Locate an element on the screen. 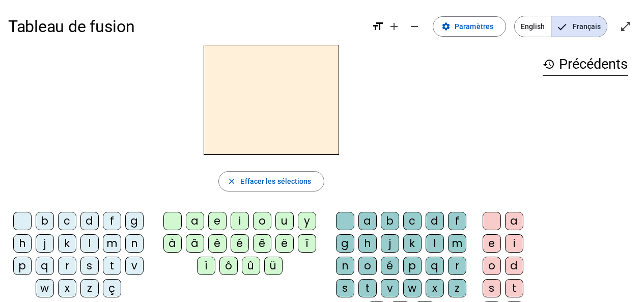 The height and width of the screenshot is (302, 644). div: ê is located at coordinates (262, 243).